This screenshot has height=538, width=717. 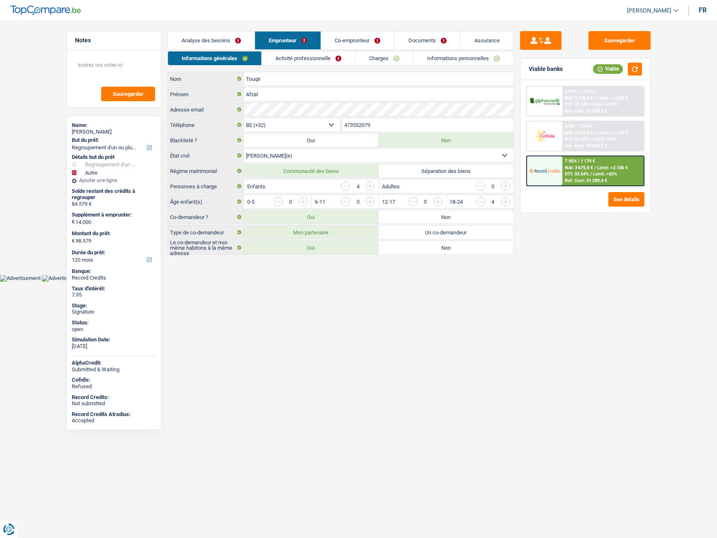 What do you see at coordinates (579, 91) in the screenshot?
I see `div: 8.99% | 1 230 €` at bounding box center [579, 91].